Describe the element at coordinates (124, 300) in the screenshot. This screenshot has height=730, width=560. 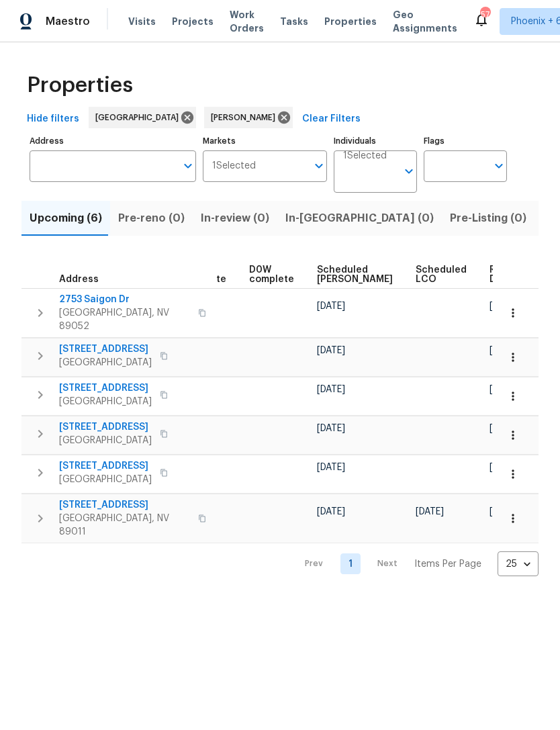
I see `span: 2753 Saigon Dr` at that location.